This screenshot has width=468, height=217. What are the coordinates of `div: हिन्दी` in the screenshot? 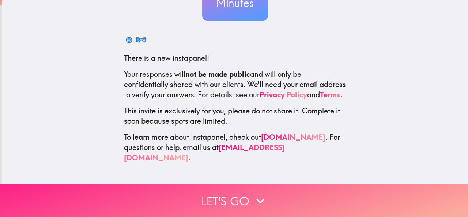 It's located at (141, 40).